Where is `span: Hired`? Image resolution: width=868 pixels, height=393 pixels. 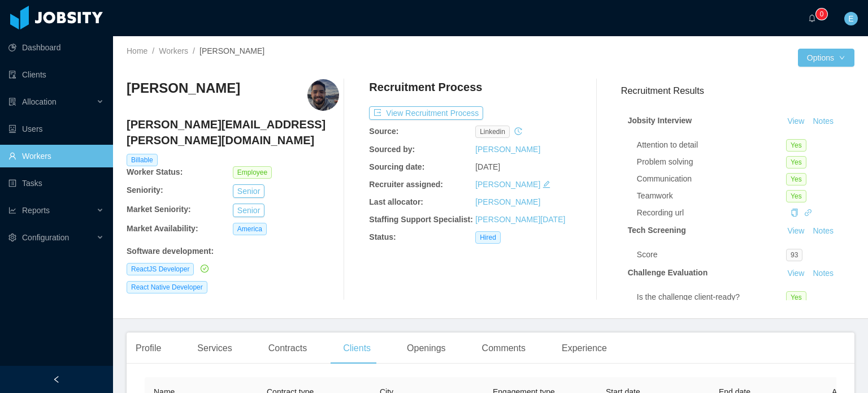 span: Hired is located at coordinates (487, 238).